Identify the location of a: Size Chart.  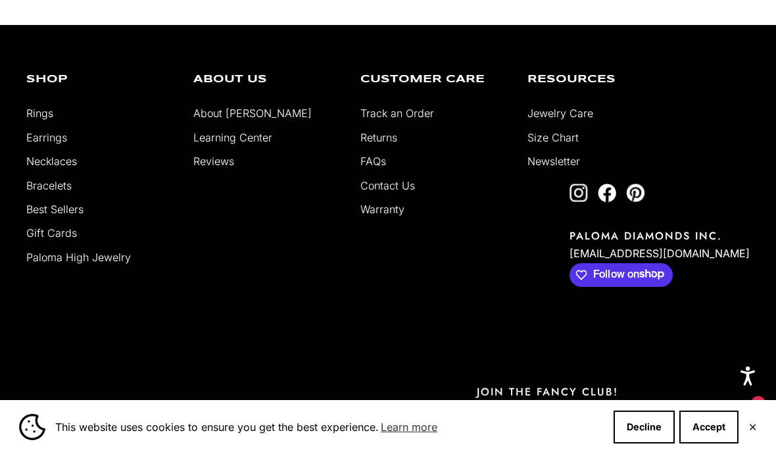
(553, 138).